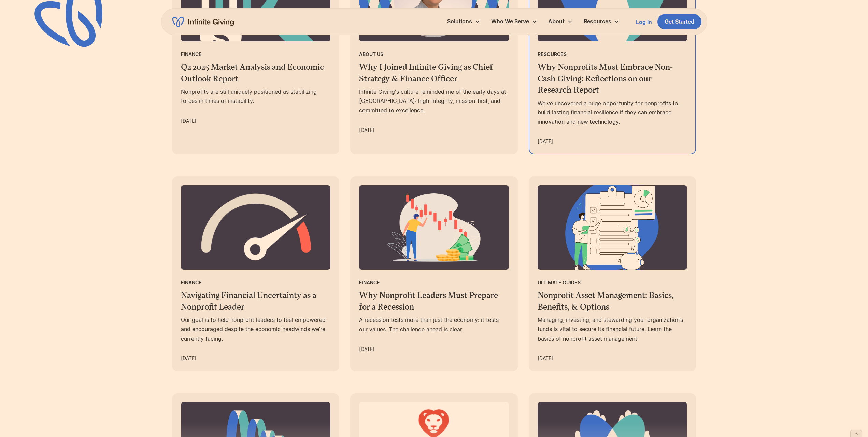  What do you see at coordinates (203, 22) in the screenshot?
I see `a: home` at bounding box center [203, 22].